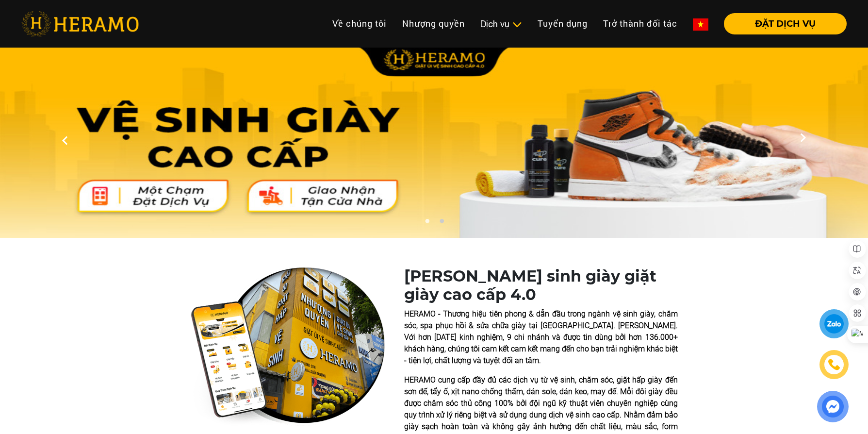 The width and height of the screenshot is (868, 434). What do you see at coordinates (785, 24) in the screenshot?
I see `button: ĐẶT DỊCH VỤ` at bounding box center [785, 24].